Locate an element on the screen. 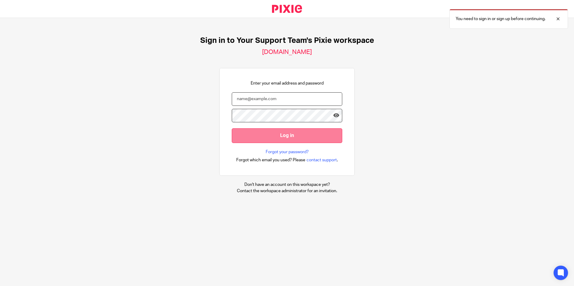 The image size is (574, 286). span: Forgot which email you used? Please is located at coordinates (271, 160).